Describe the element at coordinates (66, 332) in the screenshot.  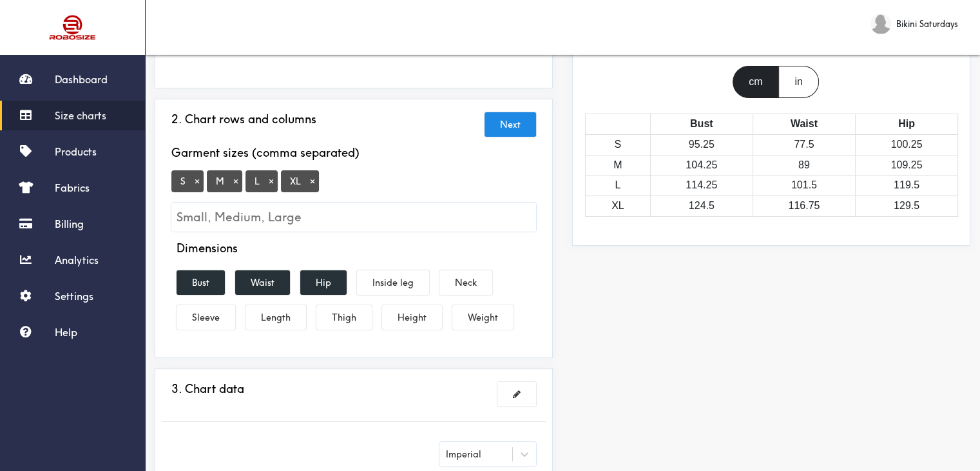
I see `span: Help` at that location.